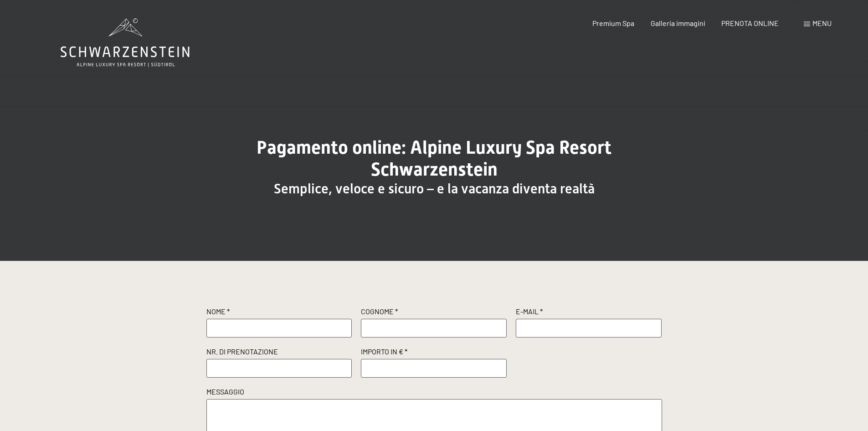 Image resolution: width=868 pixels, height=431 pixels. What do you see at coordinates (678, 23) in the screenshot?
I see `a: Galleria immagini` at bounding box center [678, 23].